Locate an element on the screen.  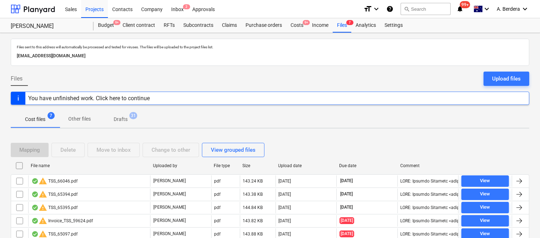
div: 143.24 KB is located at coordinates (253, 181).